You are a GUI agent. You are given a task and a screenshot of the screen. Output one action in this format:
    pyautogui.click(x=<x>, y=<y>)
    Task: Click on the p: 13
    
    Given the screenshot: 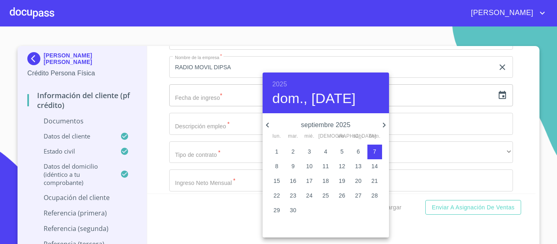 What is the action you would take?
    pyautogui.click(x=359, y=166)
    